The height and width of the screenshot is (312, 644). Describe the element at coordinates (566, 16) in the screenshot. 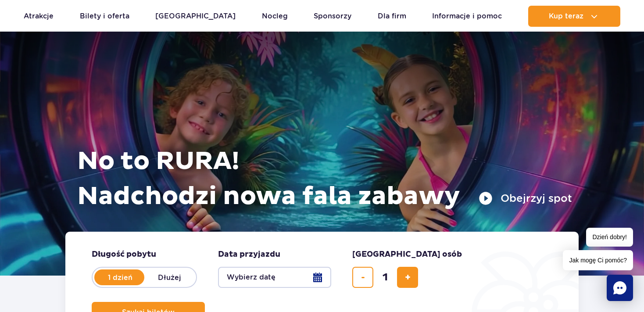

I see `span: Kup teraz` at that location.